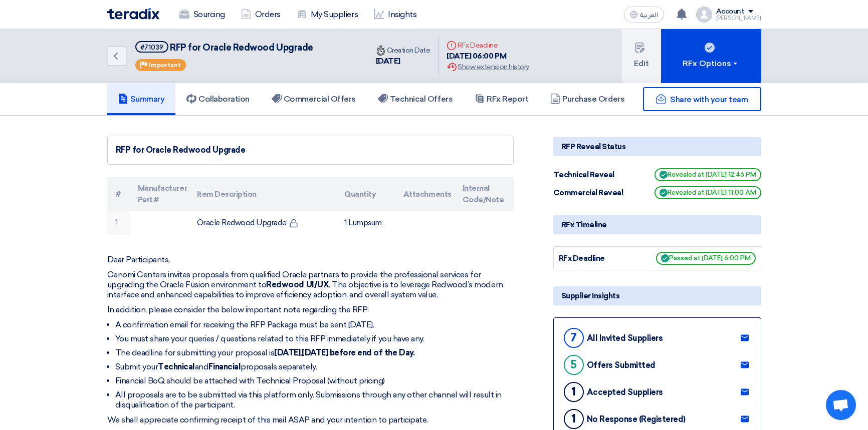 Image resolution: width=868 pixels, height=430 pixels. I want to click on h5: Technical Offers, so click(415, 99).